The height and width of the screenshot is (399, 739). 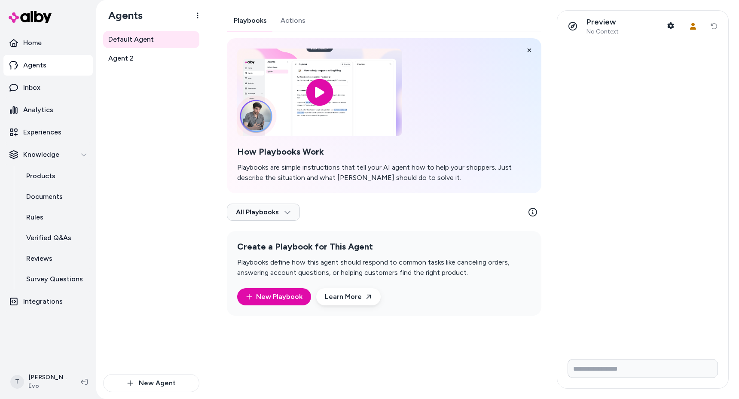 I want to click on span: All Playbooks, so click(x=263, y=212).